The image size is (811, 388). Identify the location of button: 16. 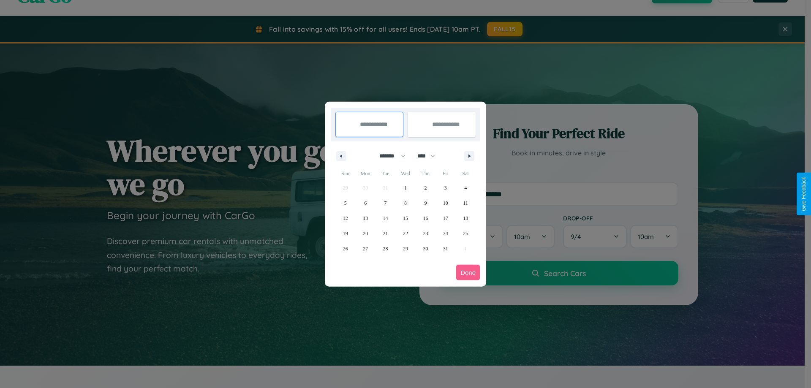
(426, 218).